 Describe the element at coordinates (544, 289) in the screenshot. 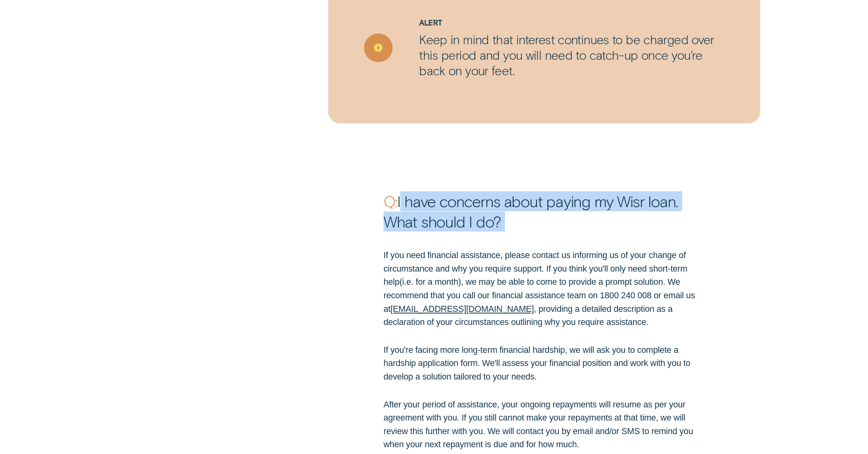

I see `p: If you need financial assistance, please contact us informing us of your change of circumstance a...` at that location.